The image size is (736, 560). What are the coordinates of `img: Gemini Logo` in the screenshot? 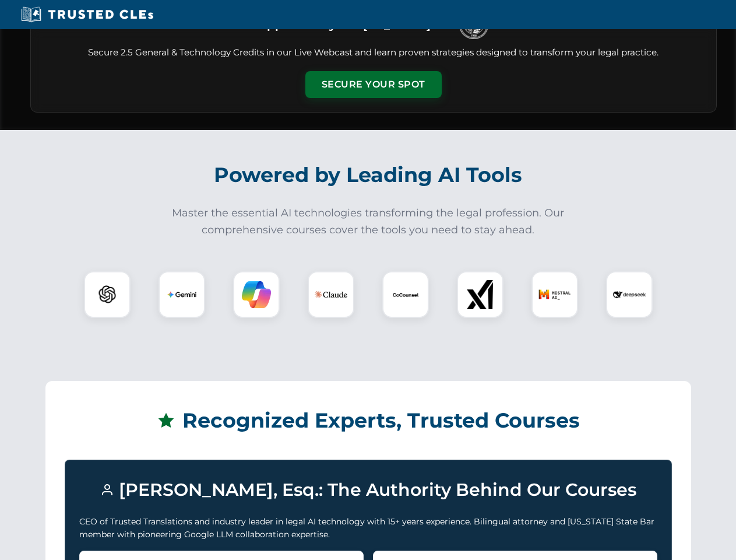 It's located at (182, 294).